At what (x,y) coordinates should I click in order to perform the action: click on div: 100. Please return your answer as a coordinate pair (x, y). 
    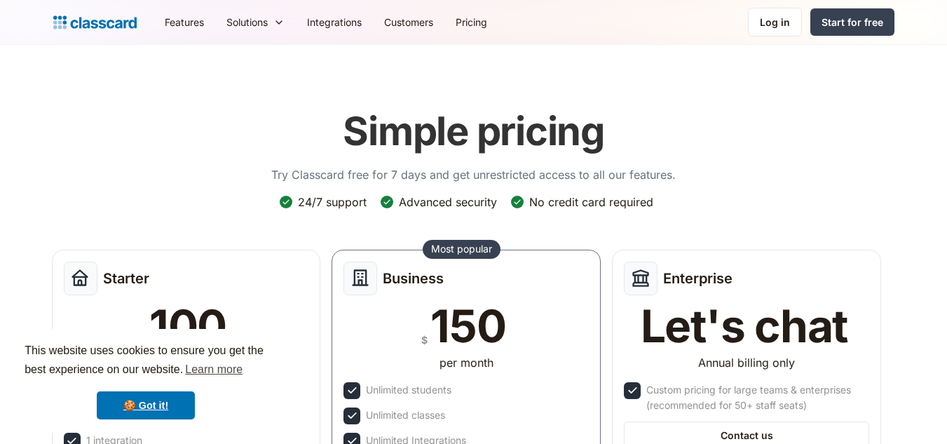
    Looking at the image, I should click on (188, 326).